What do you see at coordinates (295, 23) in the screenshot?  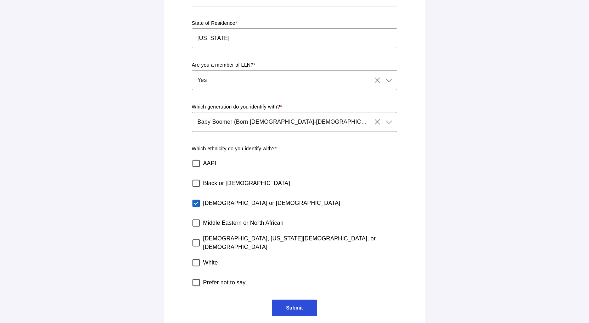 I see `p: State of Residence` at bounding box center [295, 23].